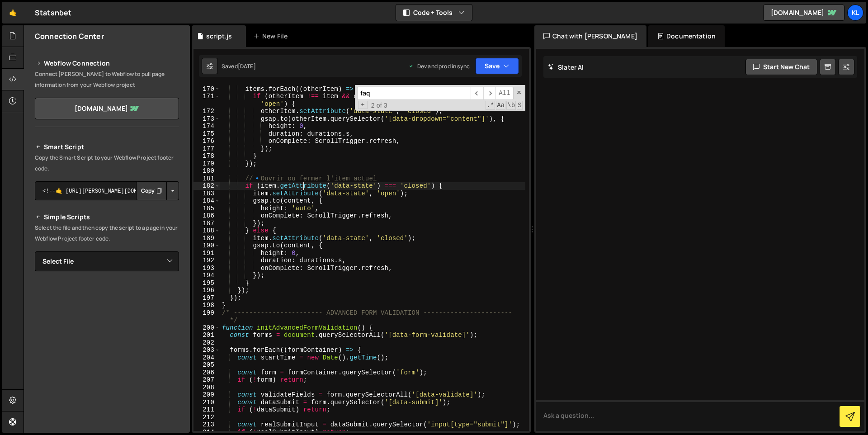 The image size is (868, 435). What do you see at coordinates (206, 231) in the screenshot?
I see `div: 188` at bounding box center [206, 231].